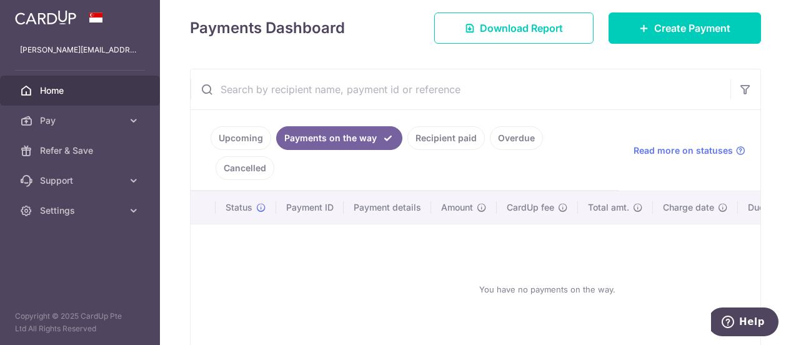  Describe the element at coordinates (446, 138) in the screenshot. I see `a: Recipient paid` at that location.